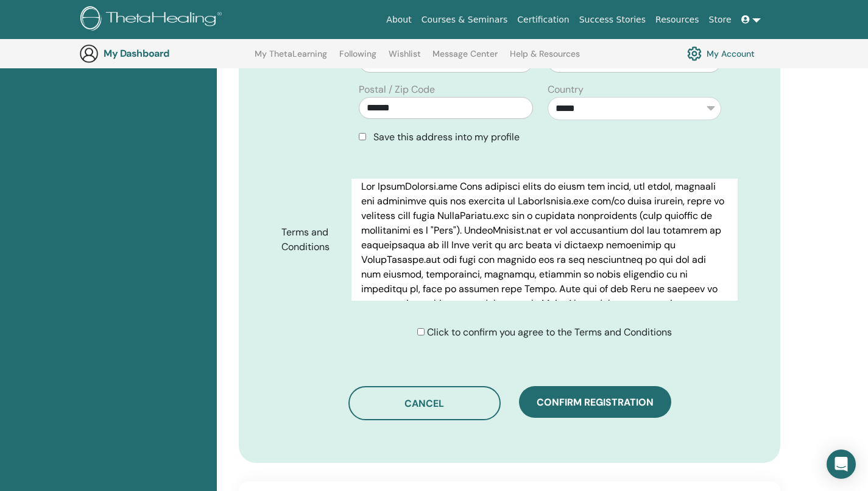 The image size is (868, 491). Describe the element at coordinates (425, 403) in the screenshot. I see `button: Cancel` at that location.